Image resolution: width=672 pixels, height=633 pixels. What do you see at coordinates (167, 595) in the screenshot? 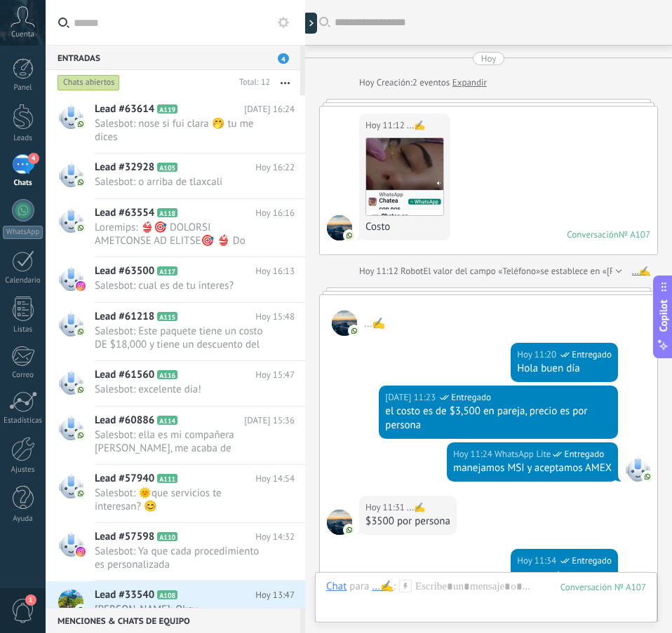
I see `span: A108` at bounding box center [167, 595].